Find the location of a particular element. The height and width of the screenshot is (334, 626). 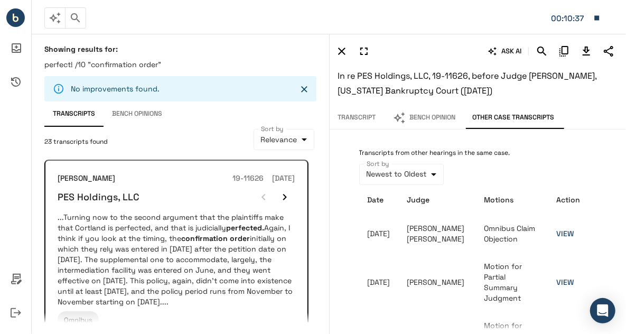

th: Action is located at coordinates (568, 200).